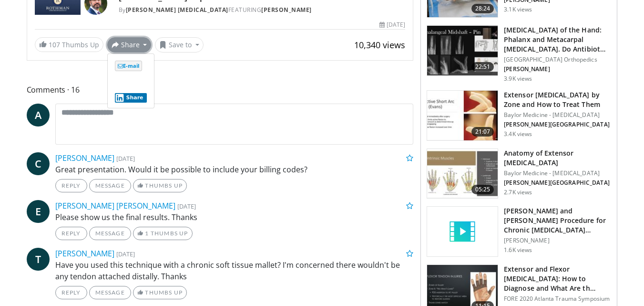 The height and width of the screenshot is (306, 644). I want to click on img: b830d77a-08c7-4532-9ad7-c9286699d656.150x105_q85_crop-smart_upscale.jpg, so click(463, 116).